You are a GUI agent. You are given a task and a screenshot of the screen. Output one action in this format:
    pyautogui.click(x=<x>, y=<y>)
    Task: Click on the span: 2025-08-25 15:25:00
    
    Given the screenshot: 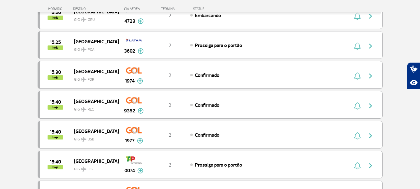 What is the action you would take?
    pyautogui.click(x=55, y=42)
    